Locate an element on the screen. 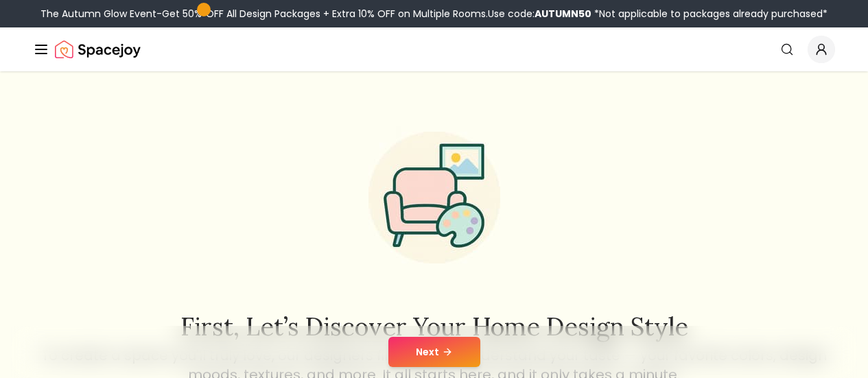  img: Spacejoy Logo is located at coordinates (98, 50).